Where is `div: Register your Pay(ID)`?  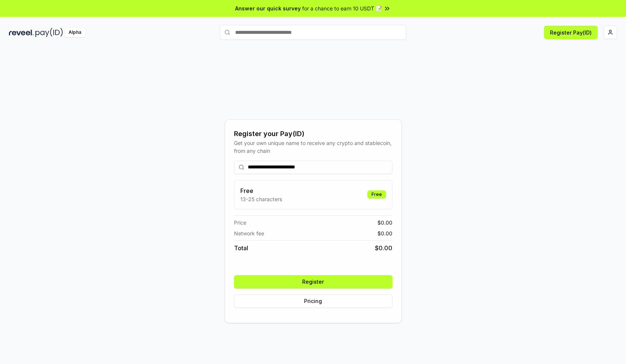 div: Register your Pay(ID) is located at coordinates (313, 134).